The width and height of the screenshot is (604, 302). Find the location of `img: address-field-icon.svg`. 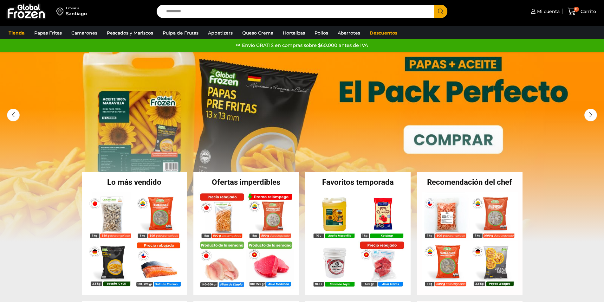

img: address-field-icon.svg is located at coordinates (61, 11).